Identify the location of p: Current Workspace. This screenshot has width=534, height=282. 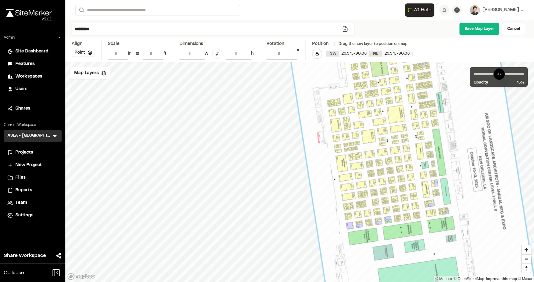
(33, 125).